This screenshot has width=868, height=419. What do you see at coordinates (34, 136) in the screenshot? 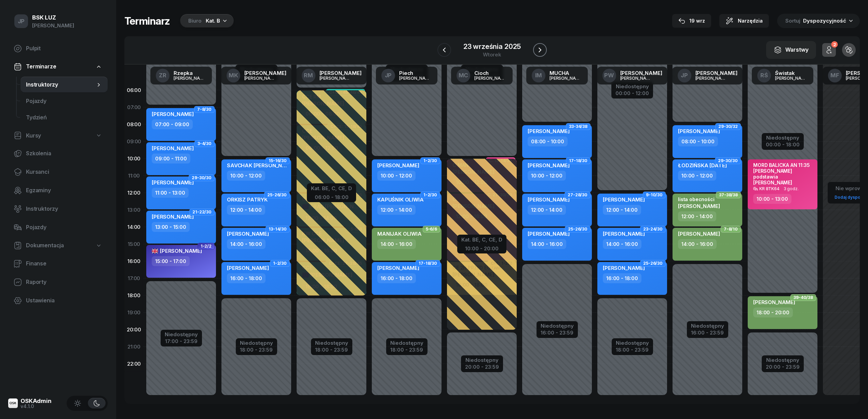
I see `span: Kursy` at bounding box center [34, 136].